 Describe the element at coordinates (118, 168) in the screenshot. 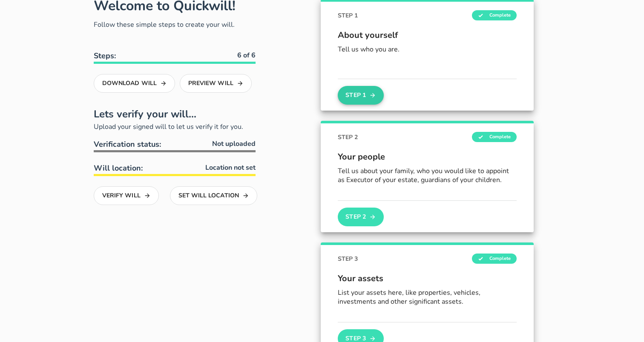

I see `span: Will location:` at that location.